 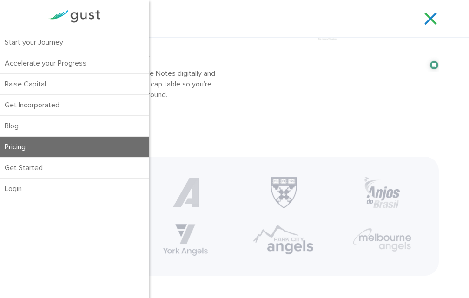 What do you see at coordinates (186, 240) in the screenshot?
I see `img: York Angels` at bounding box center [186, 240].